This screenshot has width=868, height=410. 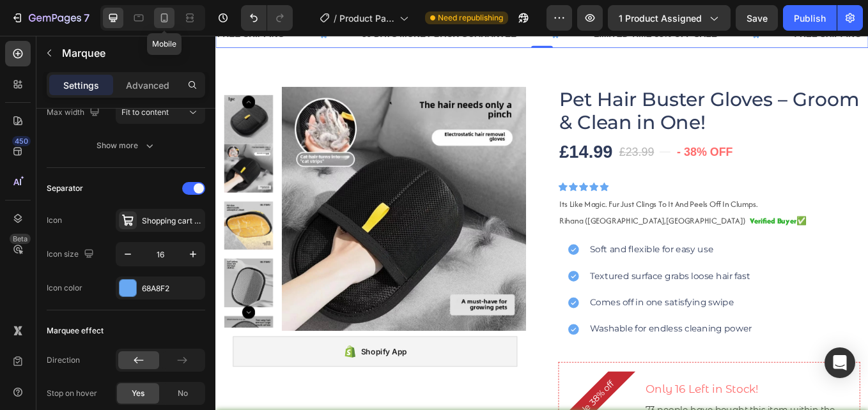 I want to click on strong: verified buyer✅, so click(x=661, y=217).